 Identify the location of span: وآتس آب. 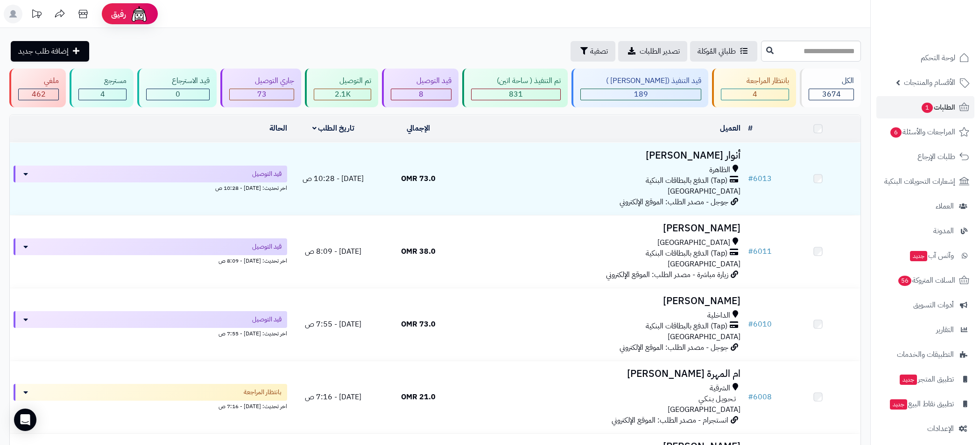
(931, 255).